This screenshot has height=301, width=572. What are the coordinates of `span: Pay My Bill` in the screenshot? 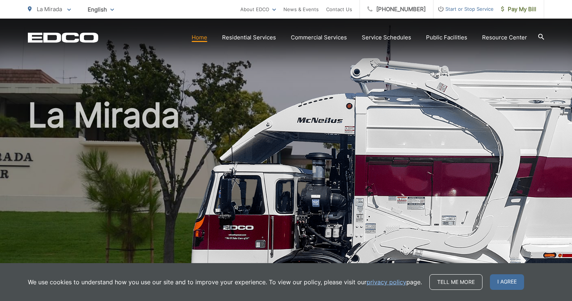 It's located at (519, 9).